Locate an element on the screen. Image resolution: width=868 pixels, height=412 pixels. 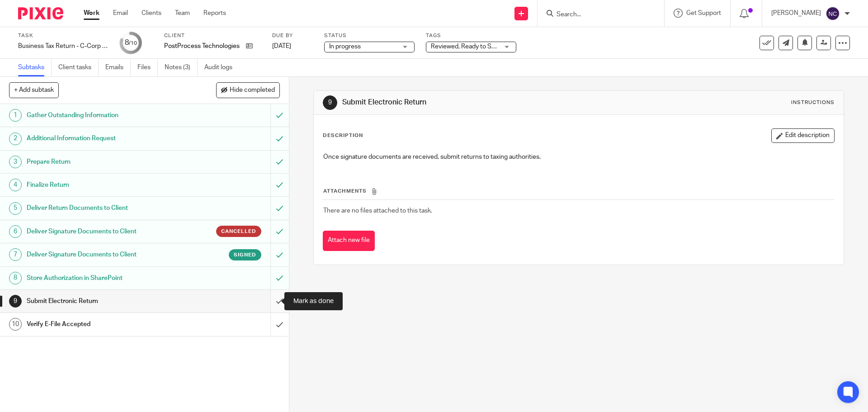
div: 6 is located at coordinates (15, 231).